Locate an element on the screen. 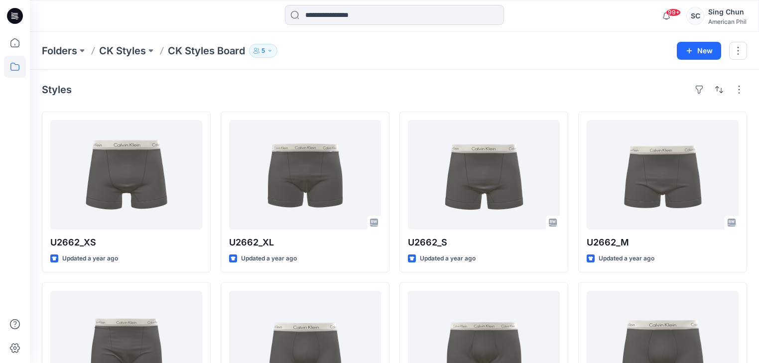 The width and height of the screenshot is (759, 363). p: U2662_M is located at coordinates (662, 242).